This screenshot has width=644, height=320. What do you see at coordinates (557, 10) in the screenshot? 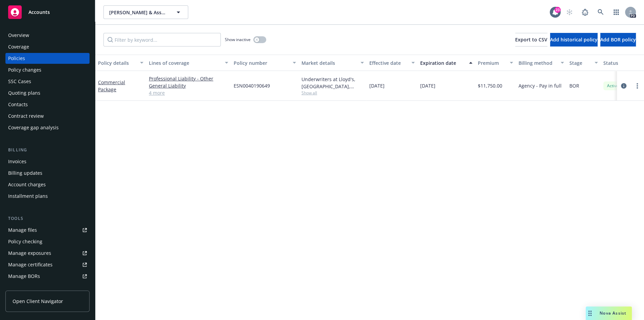
I see `div: 23` at bounding box center [557, 10].